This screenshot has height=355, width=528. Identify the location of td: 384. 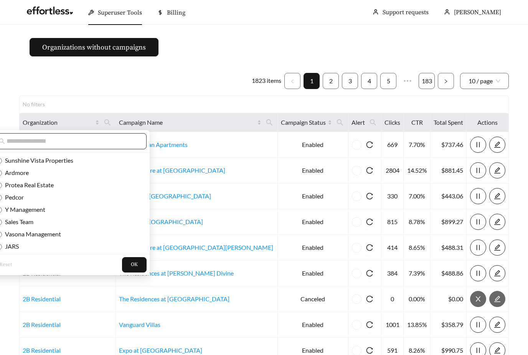
(392, 273).